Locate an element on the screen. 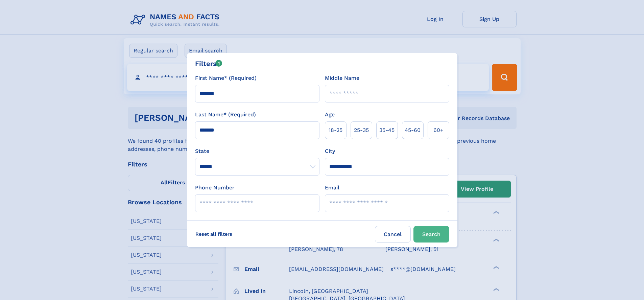 The image size is (644, 300). label: Age is located at coordinates (330, 115).